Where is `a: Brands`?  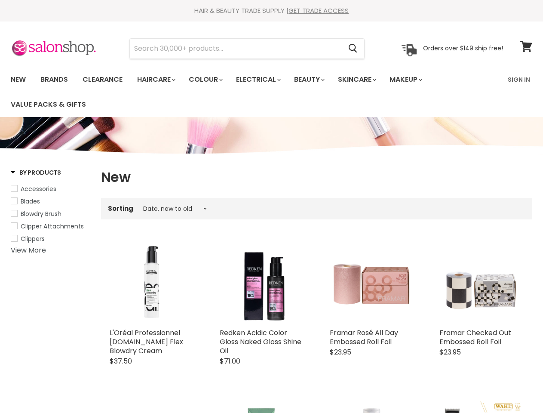
a: Brands is located at coordinates (54, 80).